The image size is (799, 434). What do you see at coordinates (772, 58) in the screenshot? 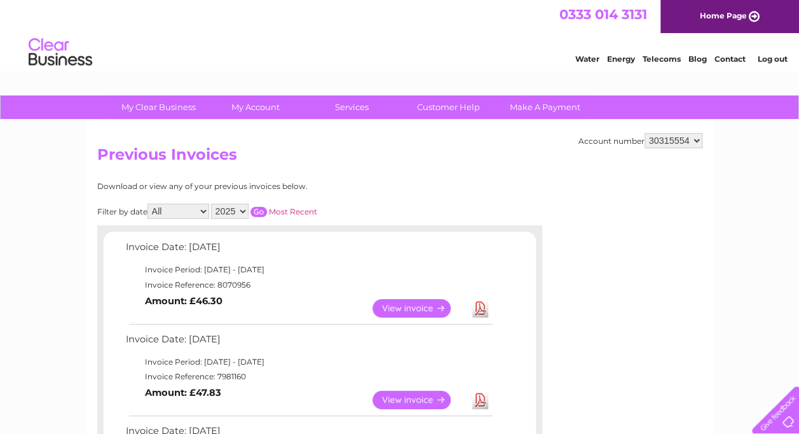
I see `a: Log out` at bounding box center [772, 58].